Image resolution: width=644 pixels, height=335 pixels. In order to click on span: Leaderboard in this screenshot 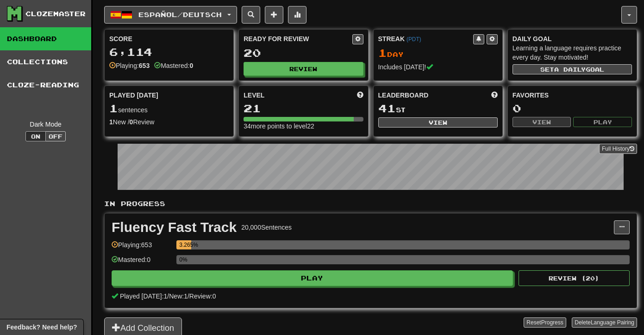, I will do `click(403, 95)`.